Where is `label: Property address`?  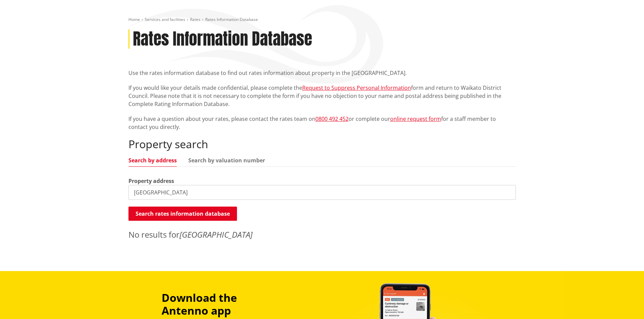
label: Property address is located at coordinates (151, 181).